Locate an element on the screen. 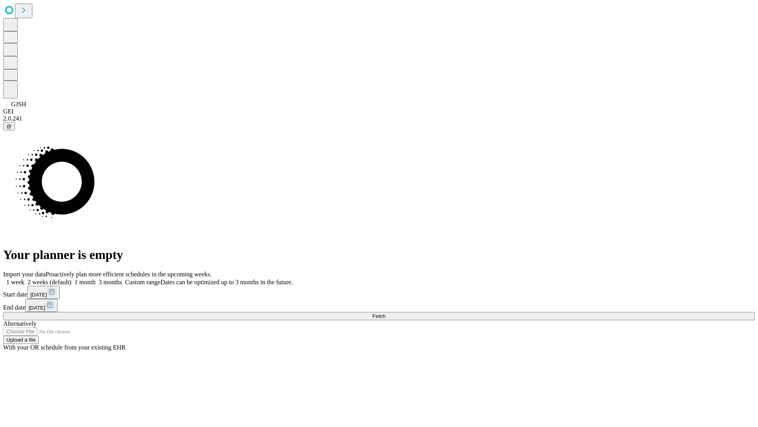 The image size is (758, 427). div: GEI is located at coordinates (379, 111).